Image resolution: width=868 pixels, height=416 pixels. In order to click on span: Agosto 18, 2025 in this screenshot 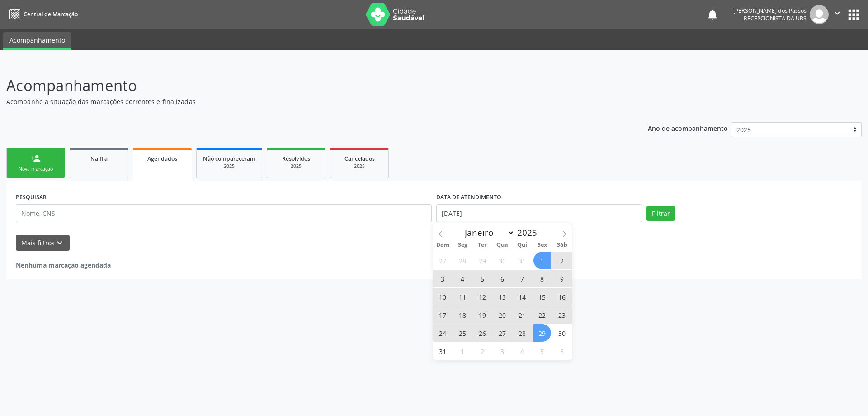, I will do `click(463, 314)`.